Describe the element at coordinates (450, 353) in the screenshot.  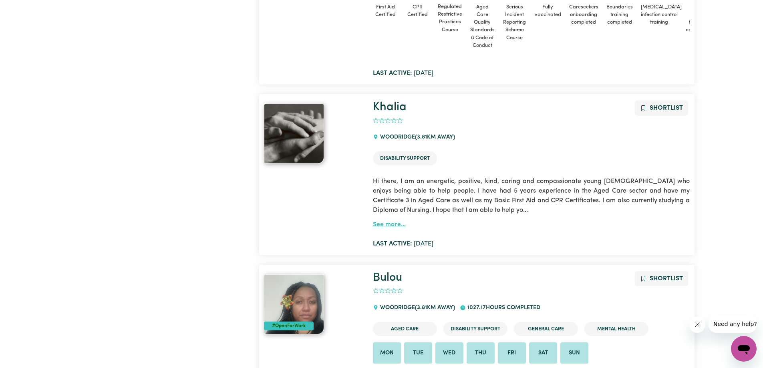
I see `li: Available on Wed` at that location.